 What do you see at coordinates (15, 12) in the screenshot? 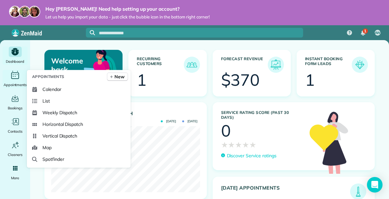
I see `img: maria-72a9807cf96188c08ef61303f053569d2e2a8a1cde33d635c8a3ac13582a053d.jpg` at bounding box center [15, 12].